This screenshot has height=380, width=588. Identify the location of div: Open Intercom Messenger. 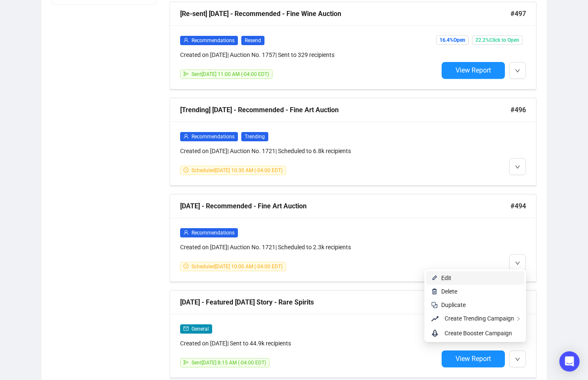
(570, 362).